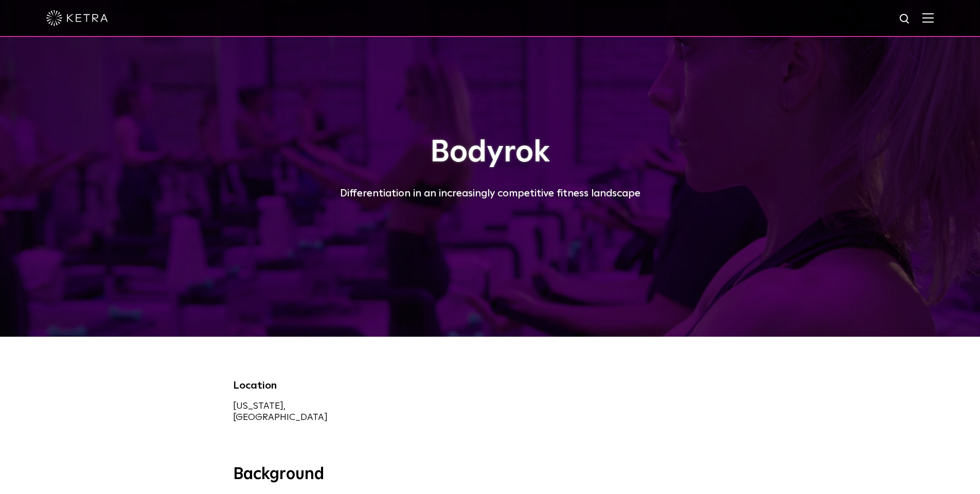 The image size is (980, 494). What do you see at coordinates (490, 193) in the screenshot?
I see `div: Differentiation in an increasingly competitive fitness landscape` at bounding box center [490, 193].